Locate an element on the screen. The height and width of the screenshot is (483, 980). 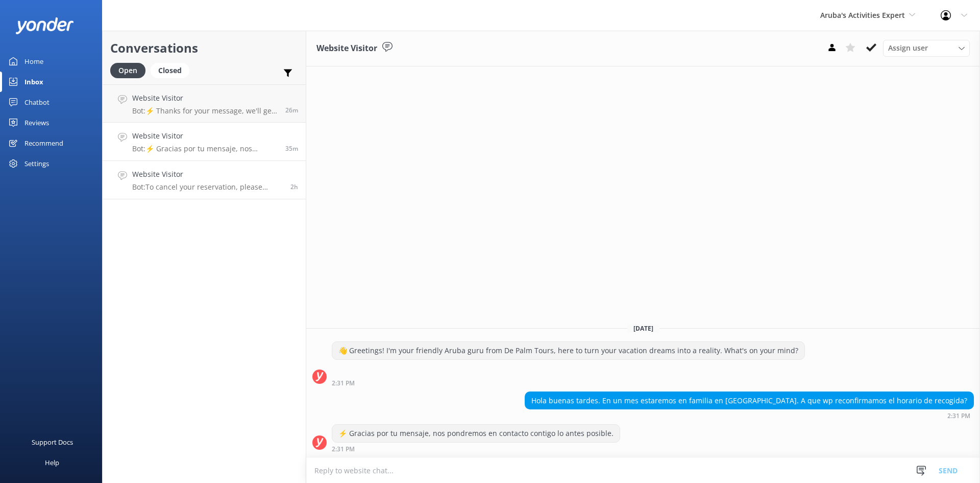
div: Help is located at coordinates (52, 463).